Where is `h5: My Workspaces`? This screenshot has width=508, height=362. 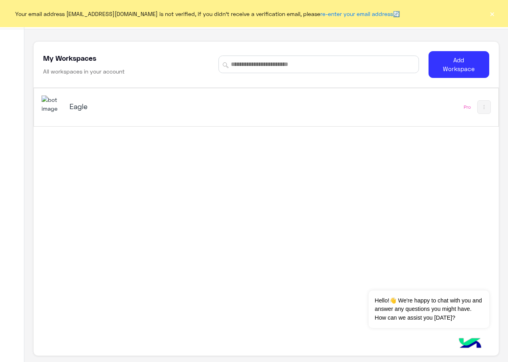 h5: My Workspaces is located at coordinates (70, 58).